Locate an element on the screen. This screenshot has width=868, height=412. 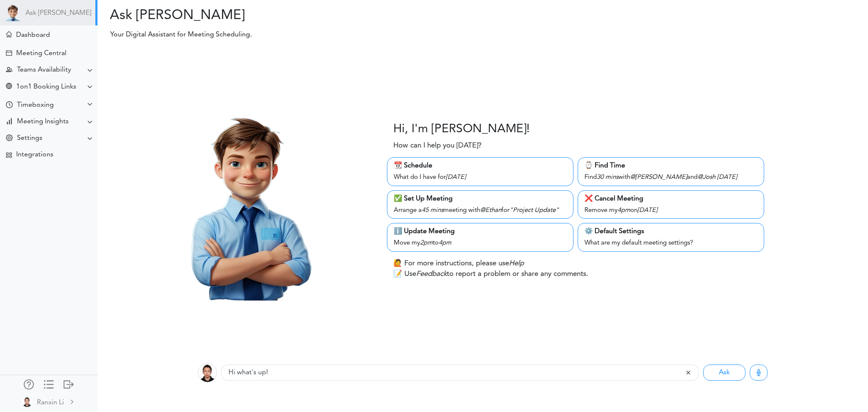
div: Show only icons is located at coordinates (49, 384).